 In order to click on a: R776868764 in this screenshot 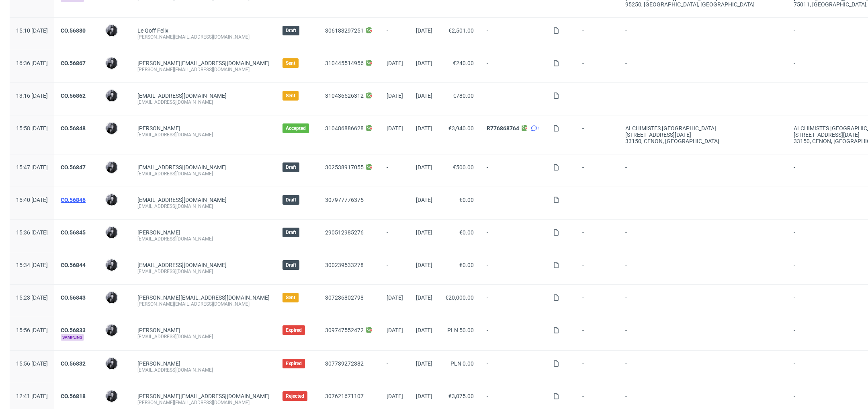, I will do `click(503, 128)`.